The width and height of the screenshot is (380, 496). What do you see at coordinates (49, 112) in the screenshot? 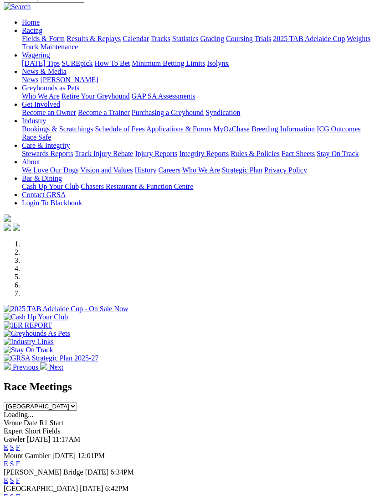
I see `a: Become an Owner` at bounding box center [49, 112].